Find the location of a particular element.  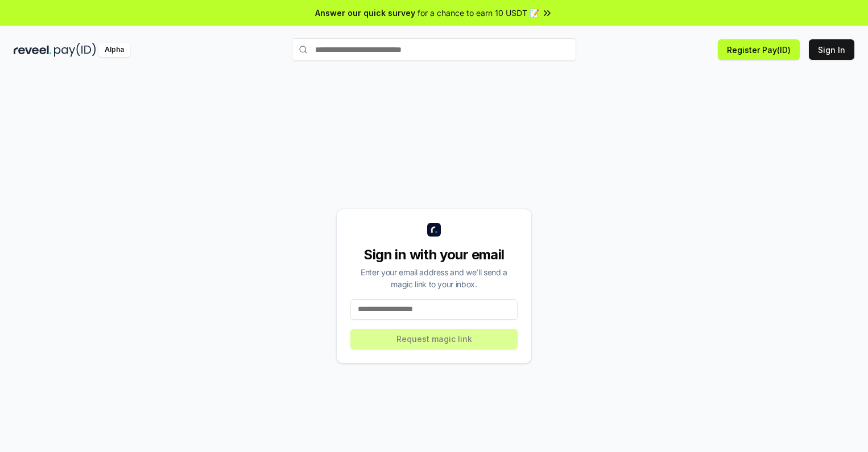

img: pay_id is located at coordinates (75, 50).